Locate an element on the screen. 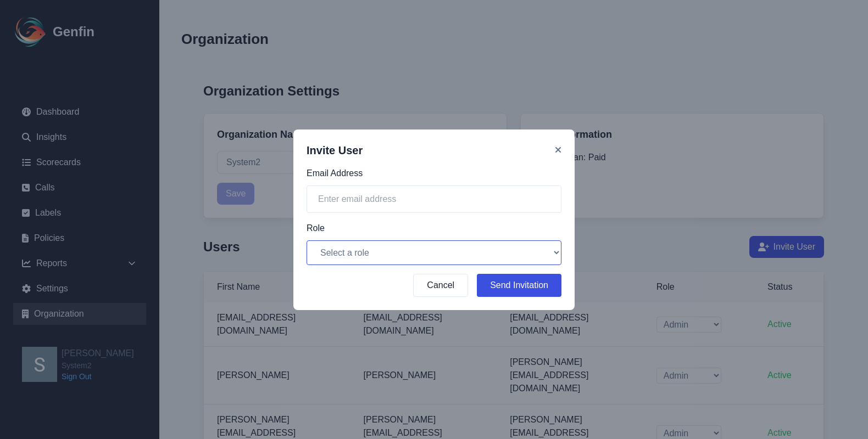 This screenshot has width=868, height=439. input: Enter email address is located at coordinates (434, 199).